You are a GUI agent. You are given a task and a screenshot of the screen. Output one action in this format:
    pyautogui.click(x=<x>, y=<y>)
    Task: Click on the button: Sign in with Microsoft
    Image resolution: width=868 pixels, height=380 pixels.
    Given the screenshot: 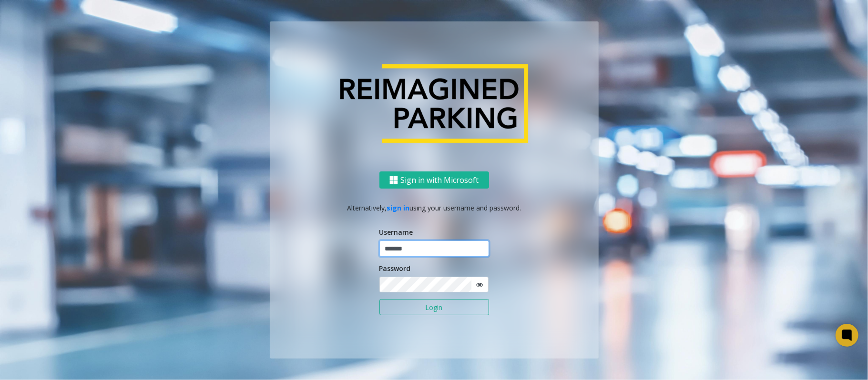 What is the action you would take?
    pyautogui.click(x=435, y=180)
    